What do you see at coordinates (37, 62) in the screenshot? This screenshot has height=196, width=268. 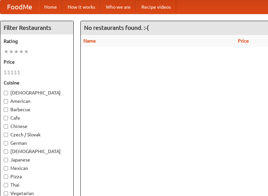 I see `h5: Price` at bounding box center [37, 62].